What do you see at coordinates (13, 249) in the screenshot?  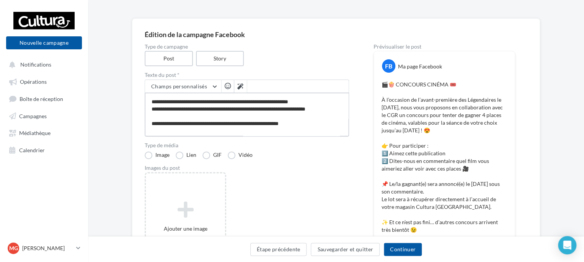 I see `span: MG` at bounding box center [13, 249].